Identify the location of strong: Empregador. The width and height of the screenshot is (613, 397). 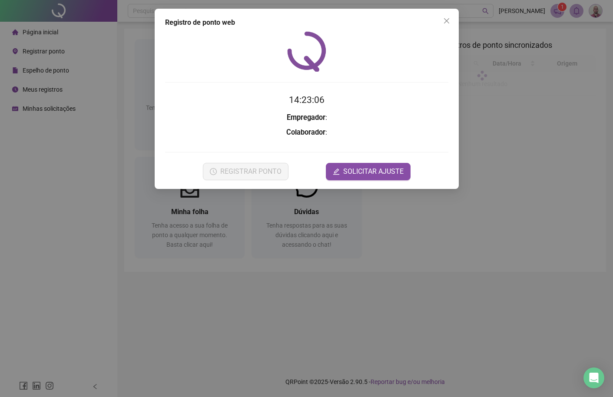
(305, 117).